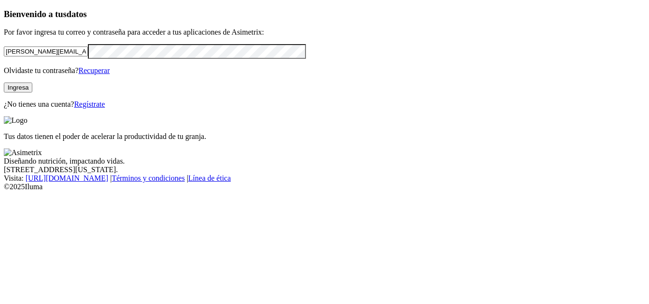 This screenshot has height=304, width=649. I want to click on span: datos, so click(76, 14).